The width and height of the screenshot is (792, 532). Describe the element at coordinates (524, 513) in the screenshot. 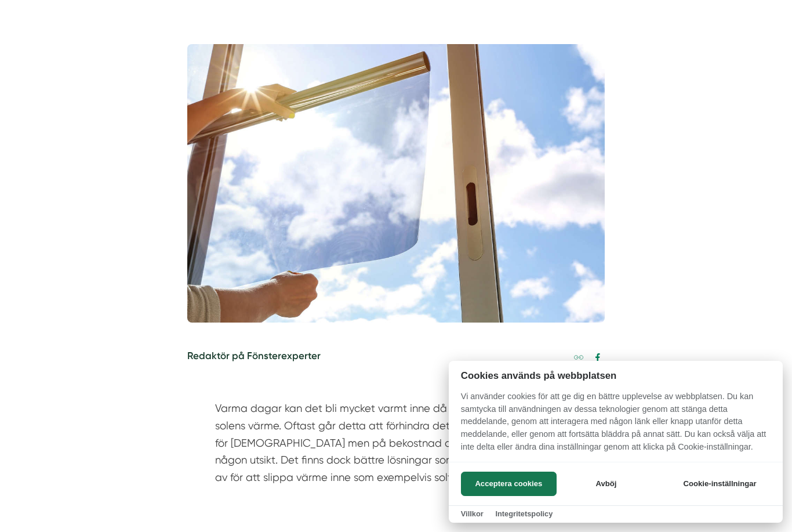

I see `a: Integritetspolicy` at that location.